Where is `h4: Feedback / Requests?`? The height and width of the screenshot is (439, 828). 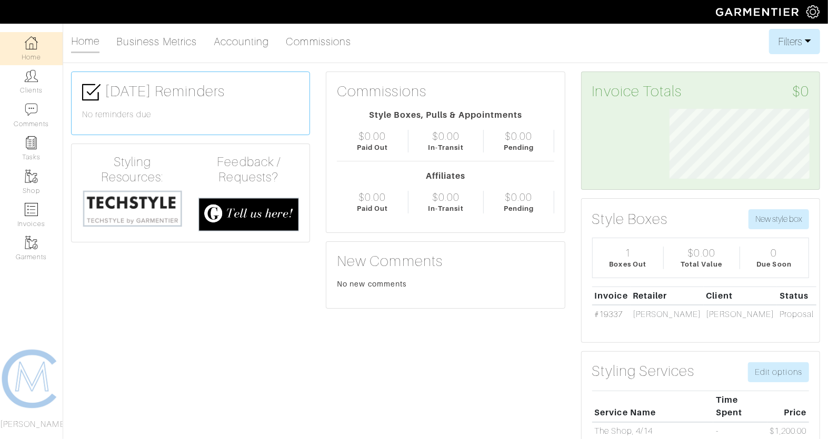 h4: Feedback / Requests? is located at coordinates (248, 170).